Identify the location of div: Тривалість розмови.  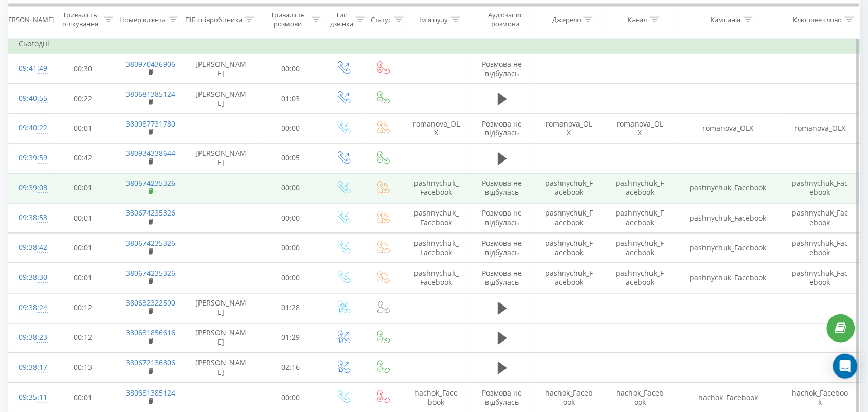
(288, 19).